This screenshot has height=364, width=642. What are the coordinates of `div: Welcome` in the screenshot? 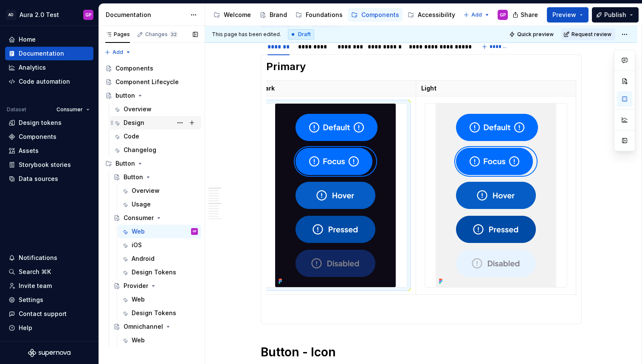 It's located at (237, 15).